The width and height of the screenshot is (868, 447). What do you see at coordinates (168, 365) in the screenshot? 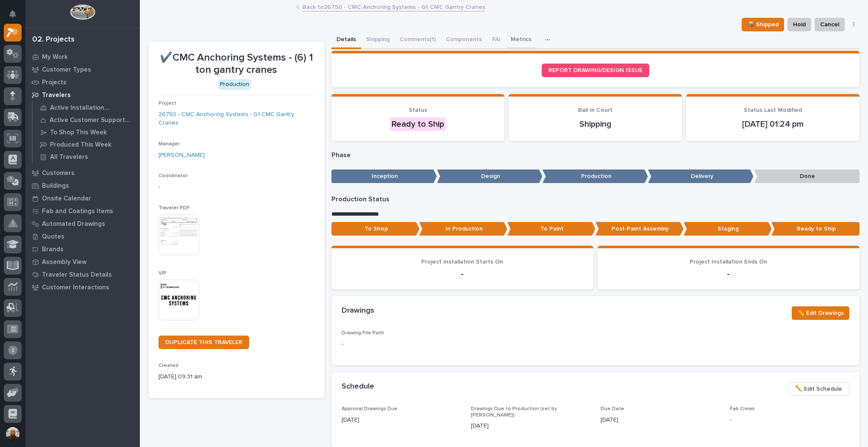
I see `span: Created` at bounding box center [168, 365].